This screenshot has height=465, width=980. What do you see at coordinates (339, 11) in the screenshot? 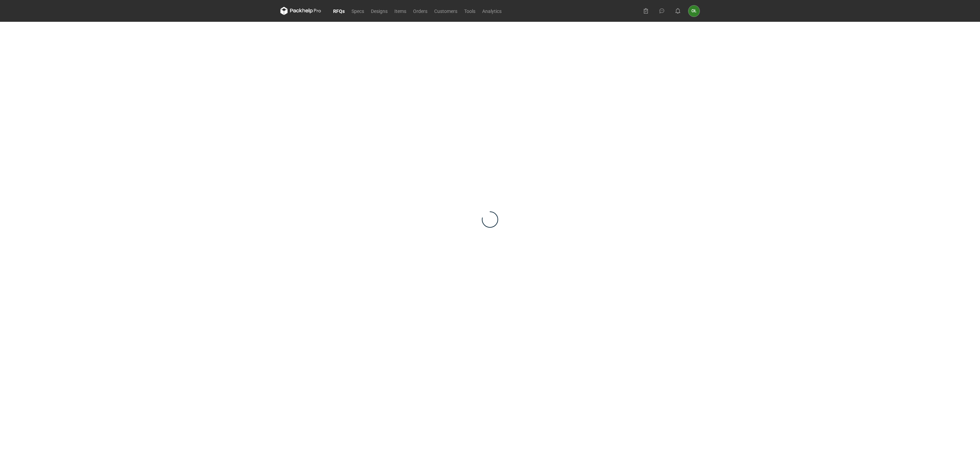
I see `a: RFQs` at bounding box center [339, 11].